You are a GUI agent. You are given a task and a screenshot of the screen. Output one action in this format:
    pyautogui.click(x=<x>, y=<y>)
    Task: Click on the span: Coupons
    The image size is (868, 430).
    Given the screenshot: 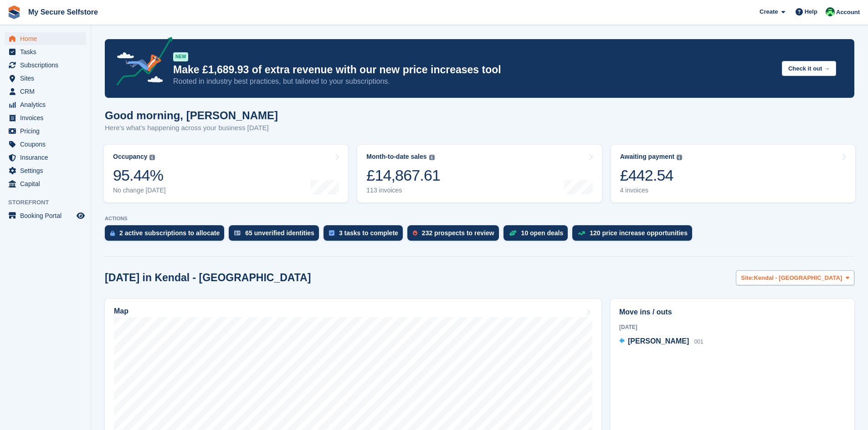 What is the action you would take?
    pyautogui.click(x=47, y=145)
    